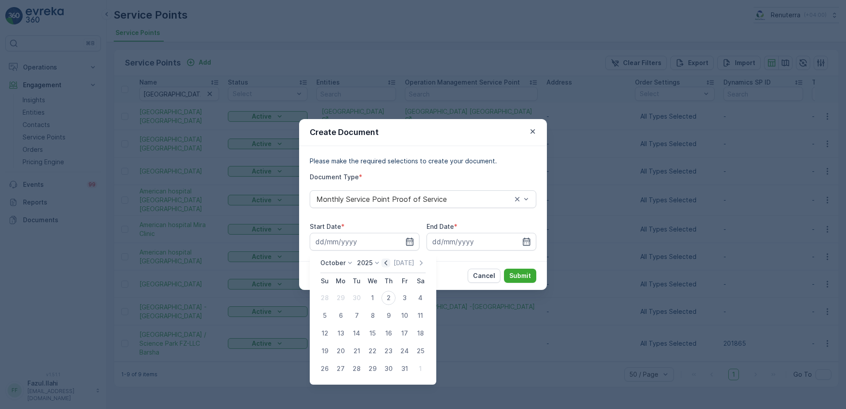 The image size is (846, 409). What do you see at coordinates (334, 176) in the screenshot?
I see `label: Document Type` at bounding box center [334, 176].